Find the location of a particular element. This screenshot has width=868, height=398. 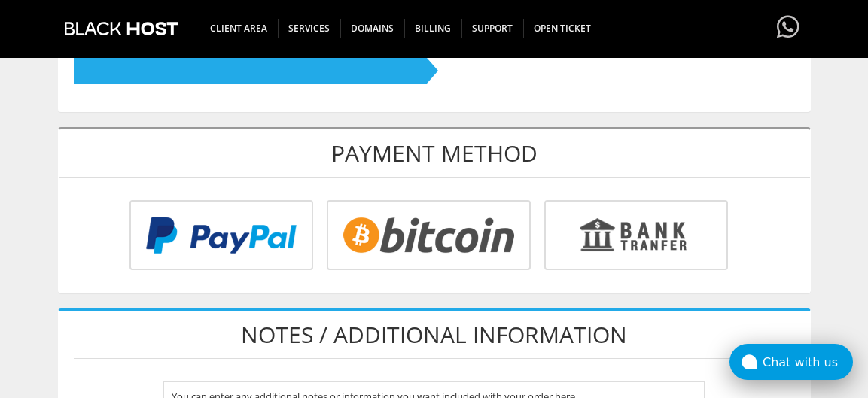

span: SERVICES is located at coordinates (310, 28).